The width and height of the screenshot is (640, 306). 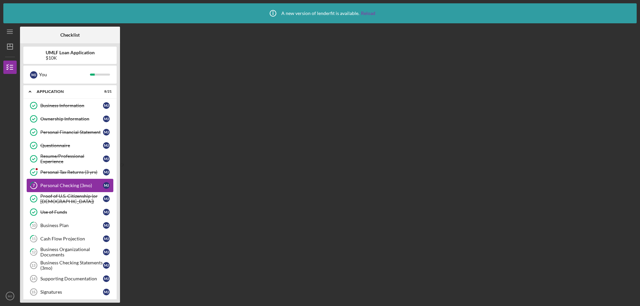 What do you see at coordinates (72, 119) in the screenshot?
I see `div: Ownership Information` at bounding box center [72, 119].